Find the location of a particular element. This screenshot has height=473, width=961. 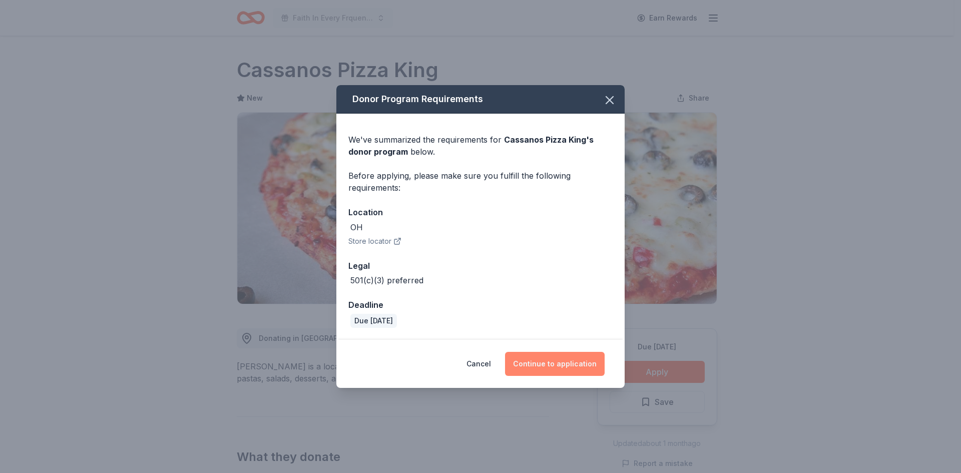

button: Store locator is located at coordinates (375, 241).